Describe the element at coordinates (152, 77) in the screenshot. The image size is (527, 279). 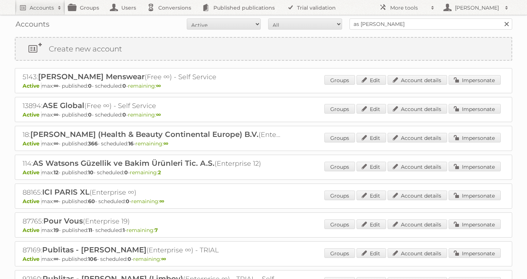
I see `h2: 5143: (Free ∞) - Self Service` at that location.